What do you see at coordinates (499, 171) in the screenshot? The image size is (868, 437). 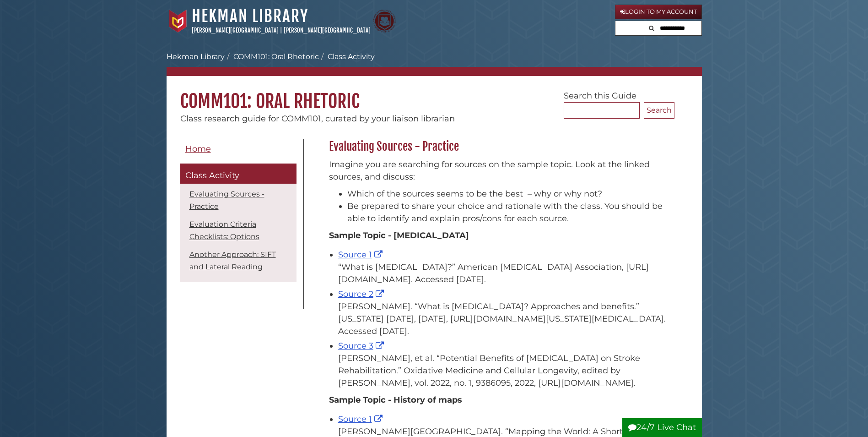 I see `p: Imagine you are searching for sources on the sample topic. Look at the linked sources, and discuss:` at bounding box center [499, 171].